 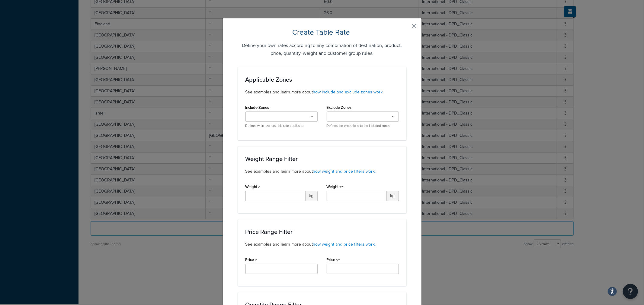 I want to click on p: Defines which zone(s) this rate applies to, so click(x=282, y=126).